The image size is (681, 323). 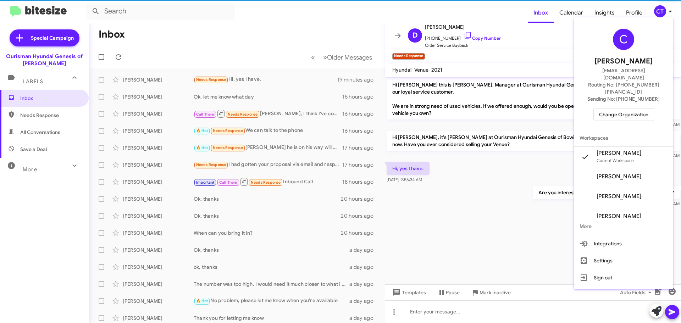 I want to click on button: Integrations, so click(x=623, y=244).